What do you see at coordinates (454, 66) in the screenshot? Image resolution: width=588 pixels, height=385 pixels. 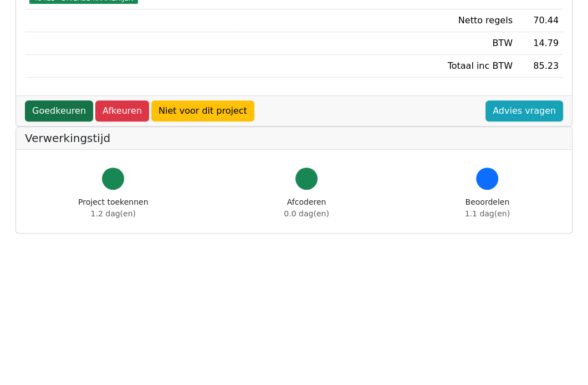 I see `td: Totaal inc BTW` at bounding box center [454, 66].